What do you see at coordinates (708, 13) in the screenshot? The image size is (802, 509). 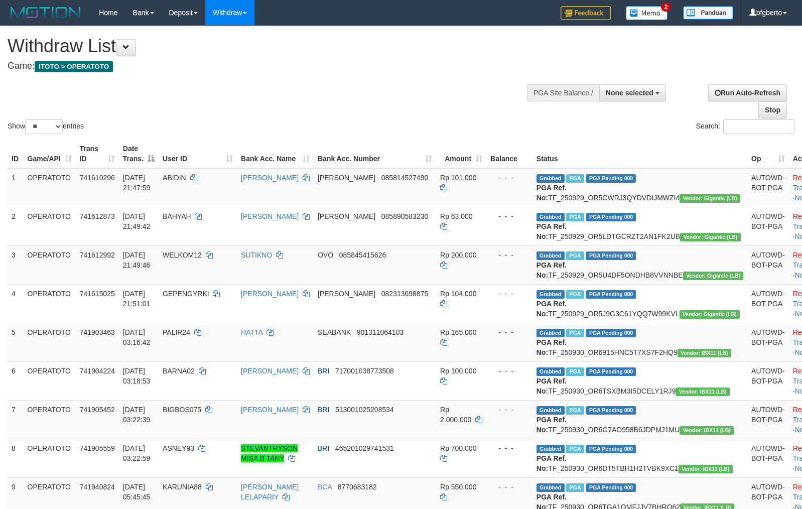 I see `img: panduan.png` at bounding box center [708, 13].